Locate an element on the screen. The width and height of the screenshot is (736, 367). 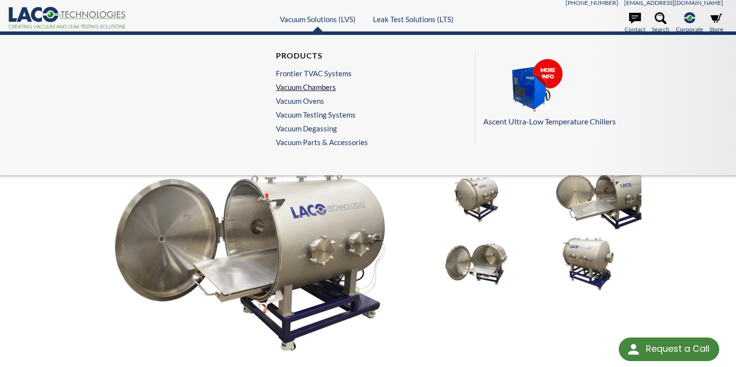
a: Store is located at coordinates (716, 23).